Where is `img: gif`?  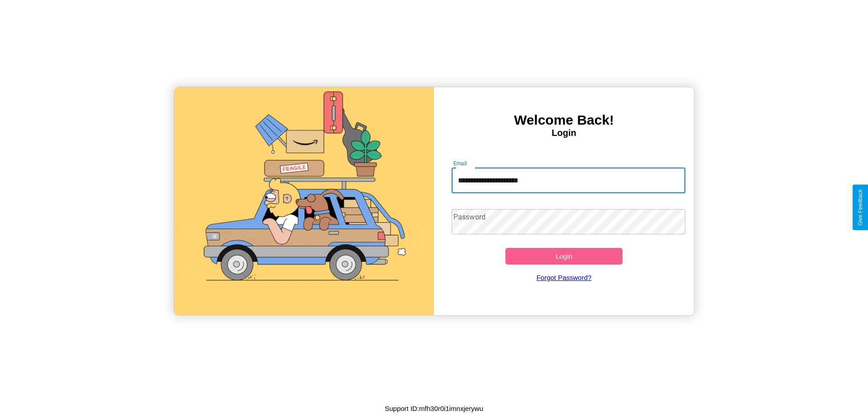
img: gif is located at coordinates (304, 201).